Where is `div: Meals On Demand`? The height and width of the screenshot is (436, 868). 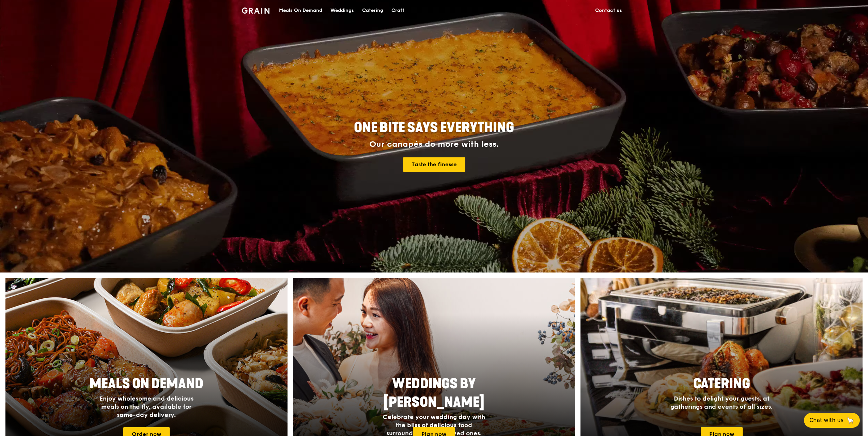 div: Meals On Demand is located at coordinates (300, 10).